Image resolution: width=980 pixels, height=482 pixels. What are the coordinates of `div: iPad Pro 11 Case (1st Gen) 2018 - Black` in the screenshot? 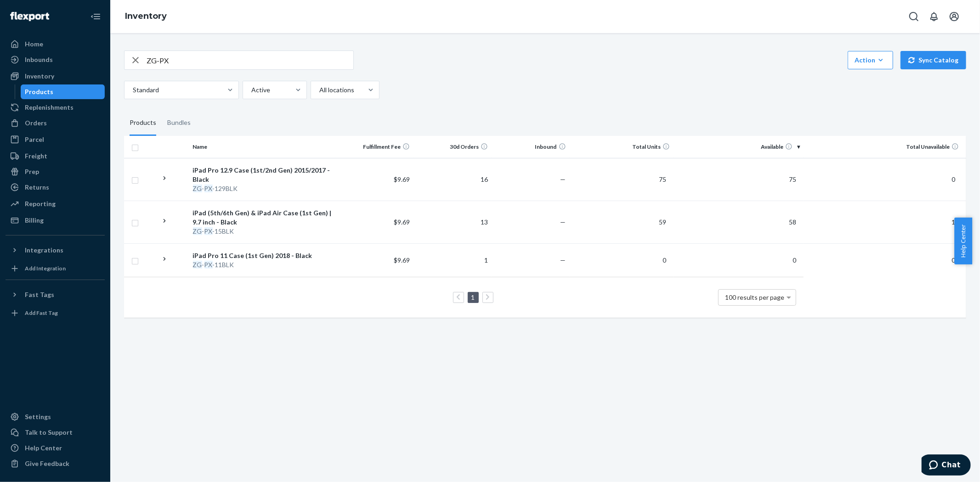 It's located at (263, 256).